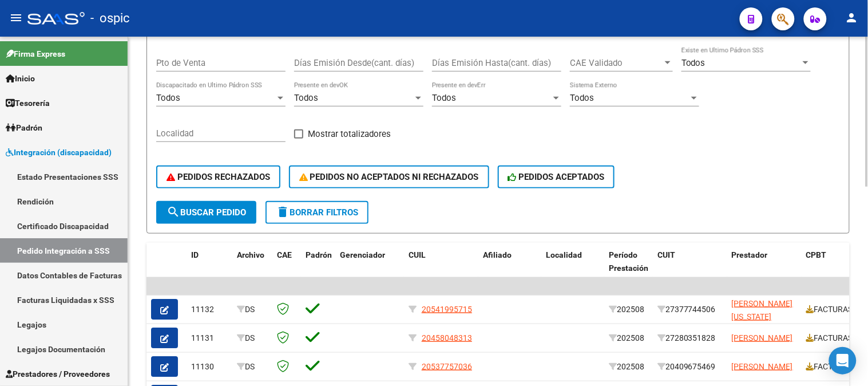  What do you see at coordinates (218, 177) in the screenshot?
I see `button: PEDIDOS RECHAZADOS` at bounding box center [218, 177].